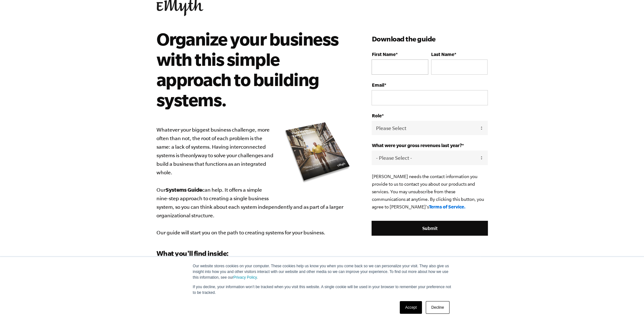 The width and height of the screenshot is (644, 322). What do you see at coordinates (245, 277) in the screenshot?
I see `a: Privacy Policy` at bounding box center [245, 277].